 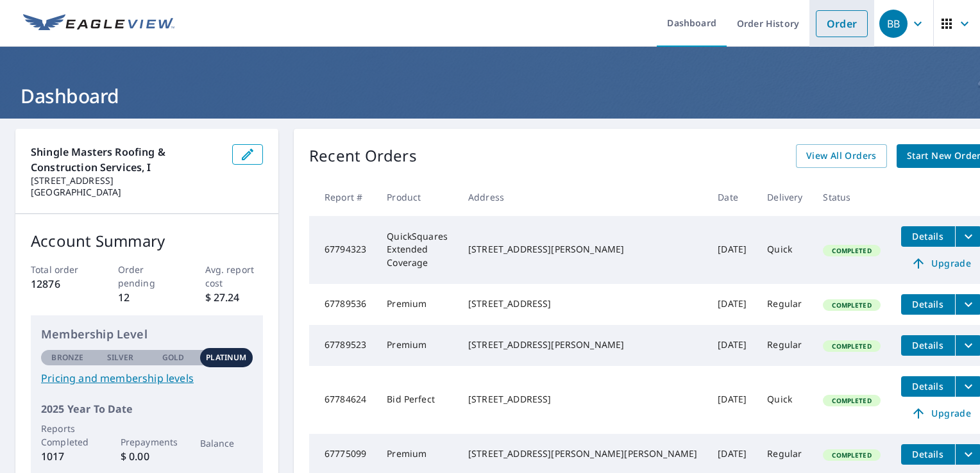 I want to click on h1: Dashboard, so click(x=490, y=95).